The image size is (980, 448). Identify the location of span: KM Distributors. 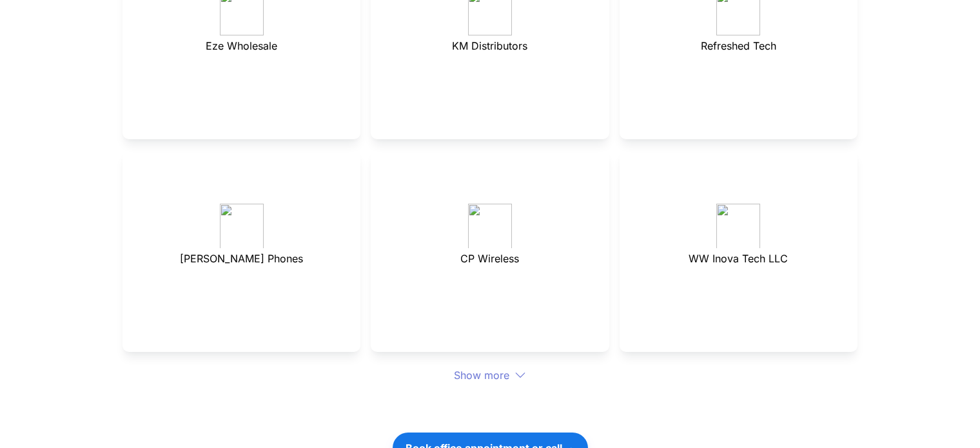
(489, 46).